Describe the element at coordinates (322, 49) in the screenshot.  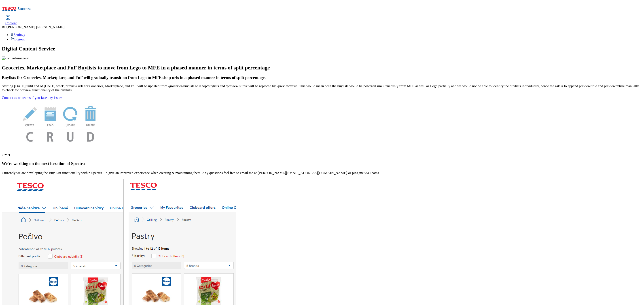
I see `h1: Digital Content Service` at that location.